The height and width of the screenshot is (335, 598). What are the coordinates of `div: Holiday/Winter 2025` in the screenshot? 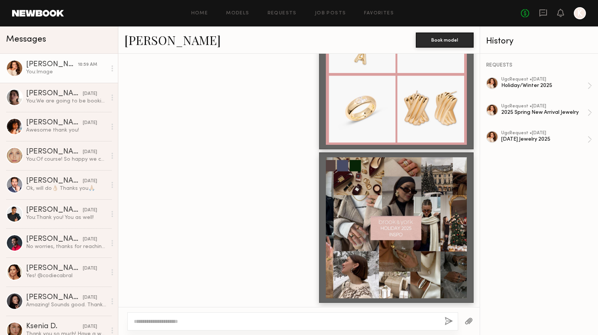 It's located at (544, 85).